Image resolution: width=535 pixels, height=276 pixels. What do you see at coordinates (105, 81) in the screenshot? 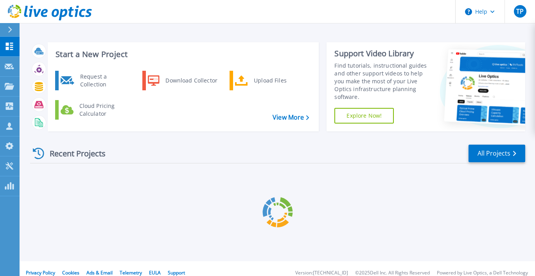
I see `div: Request a Collection` at bounding box center [105, 81].